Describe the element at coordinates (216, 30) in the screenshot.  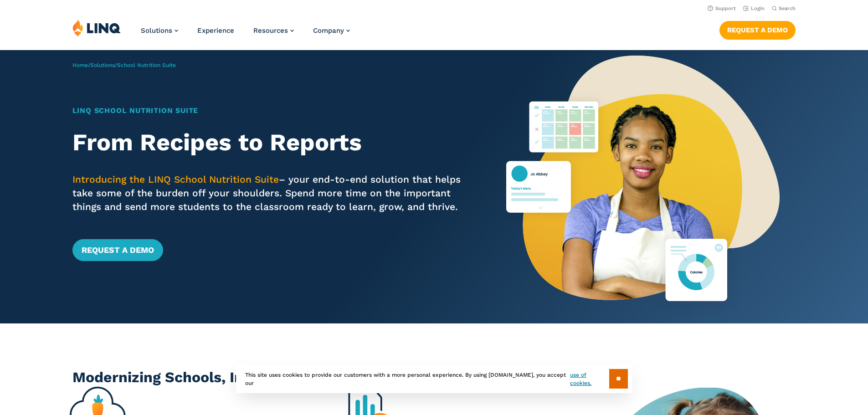
I see `a: Experience` at that location.